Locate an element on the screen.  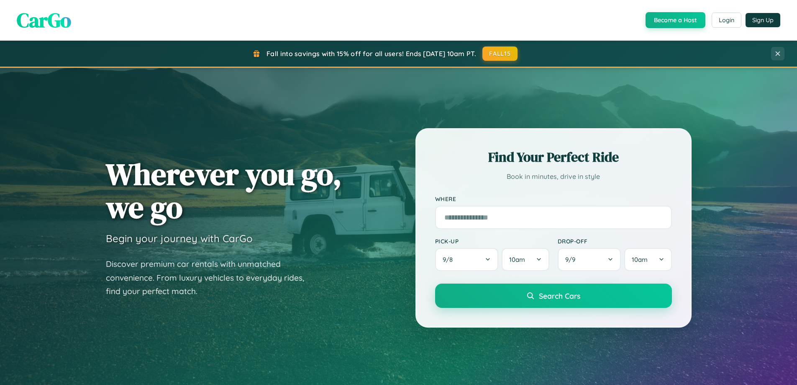
button: Login is located at coordinates (727, 20).